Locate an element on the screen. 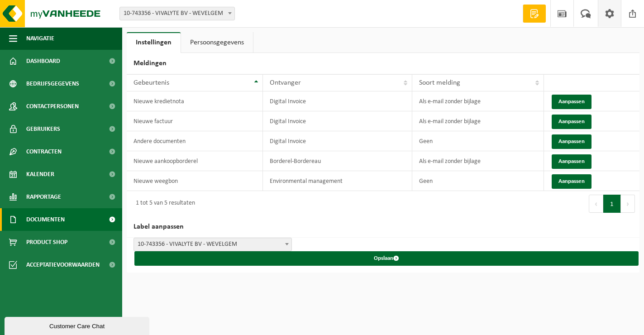 Image resolution: width=644 pixels, height=335 pixels. button: Next is located at coordinates (628, 204).